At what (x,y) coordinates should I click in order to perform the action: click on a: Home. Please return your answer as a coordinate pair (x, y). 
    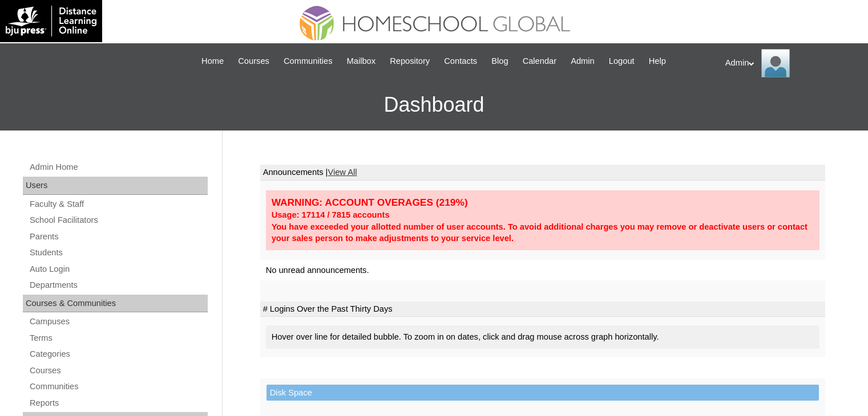
    Looking at the image, I should click on (212, 61).